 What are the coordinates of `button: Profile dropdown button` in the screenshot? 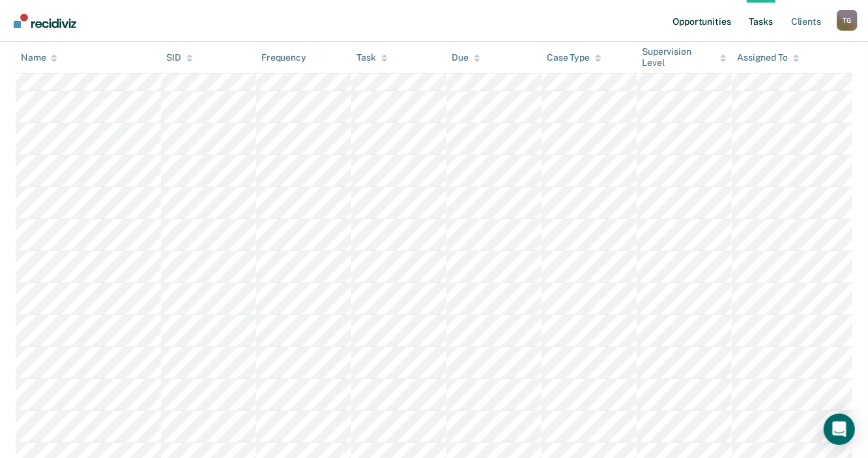 It's located at (847, 21).